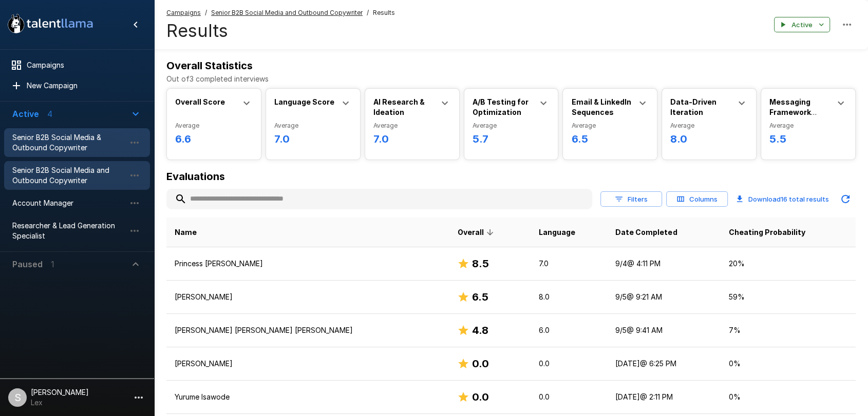 Image resolution: width=868 pixels, height=416 pixels. Describe the element at coordinates (801, 25) in the screenshot. I see `button: Active` at that location.